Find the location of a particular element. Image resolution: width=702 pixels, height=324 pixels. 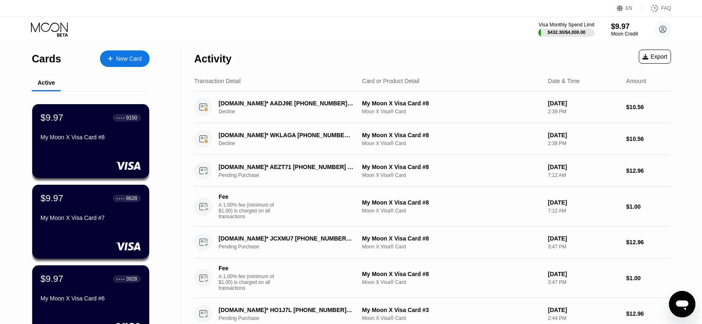

div: Transaction Detail is located at coordinates (217, 81).